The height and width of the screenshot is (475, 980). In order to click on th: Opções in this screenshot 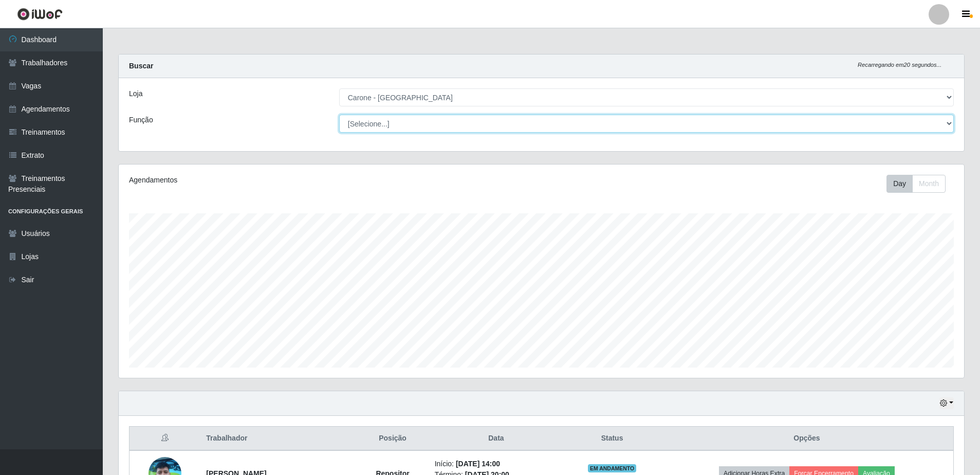, I will do `click(806, 439)`.